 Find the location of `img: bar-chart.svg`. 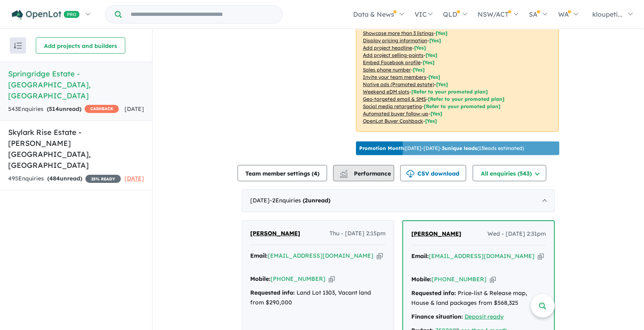

img: bar-chart.svg is located at coordinates (344, 175).